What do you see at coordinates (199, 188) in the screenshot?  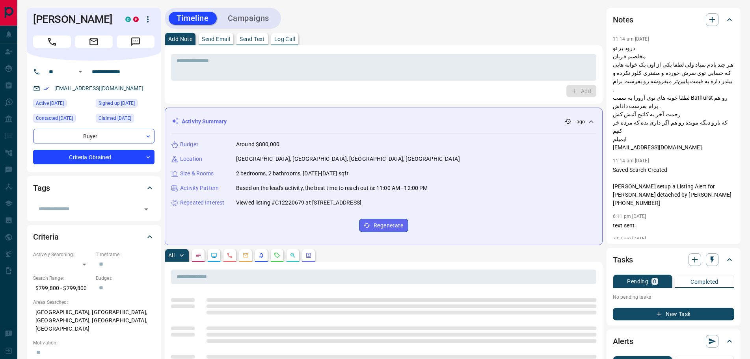 I see `p: Activity Pattern` at bounding box center [199, 188].